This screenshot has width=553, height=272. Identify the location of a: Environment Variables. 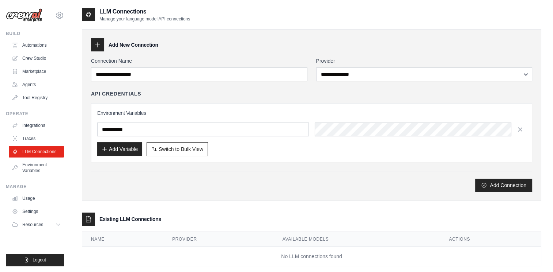
(36, 168).